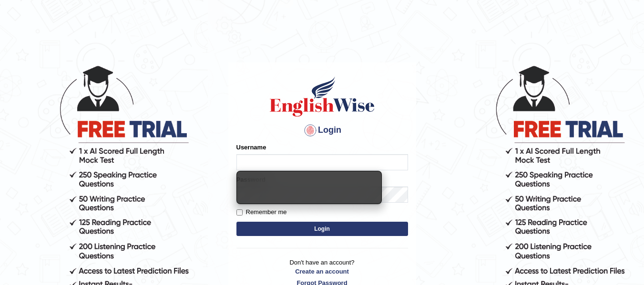  Describe the element at coordinates (239, 212) in the screenshot. I see `input: Remember me` at that location.